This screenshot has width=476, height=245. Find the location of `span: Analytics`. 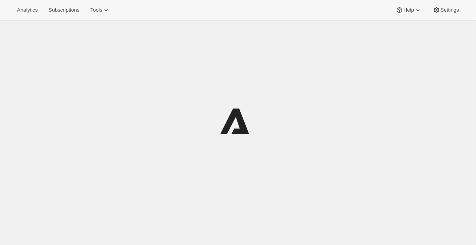

span: Analytics is located at coordinates (27, 10).